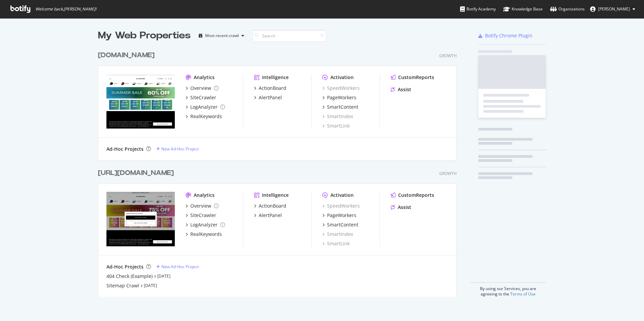 The image size is (644, 321). What do you see at coordinates (221, 36) in the screenshot?
I see `button: Most recent crawl` at bounding box center [221, 36].